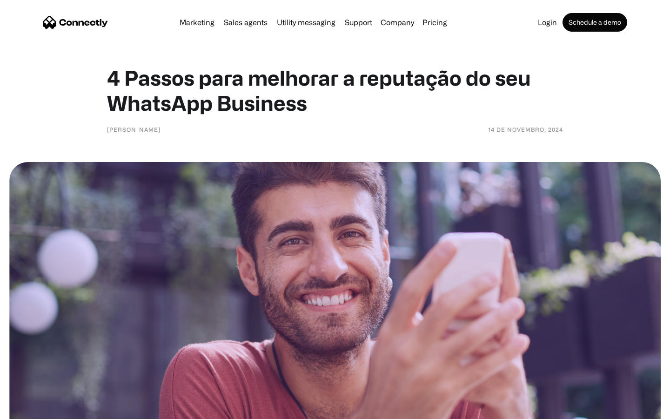 The image size is (670, 419). What do you see at coordinates (397, 22) in the screenshot?
I see `div: Company` at bounding box center [397, 22].